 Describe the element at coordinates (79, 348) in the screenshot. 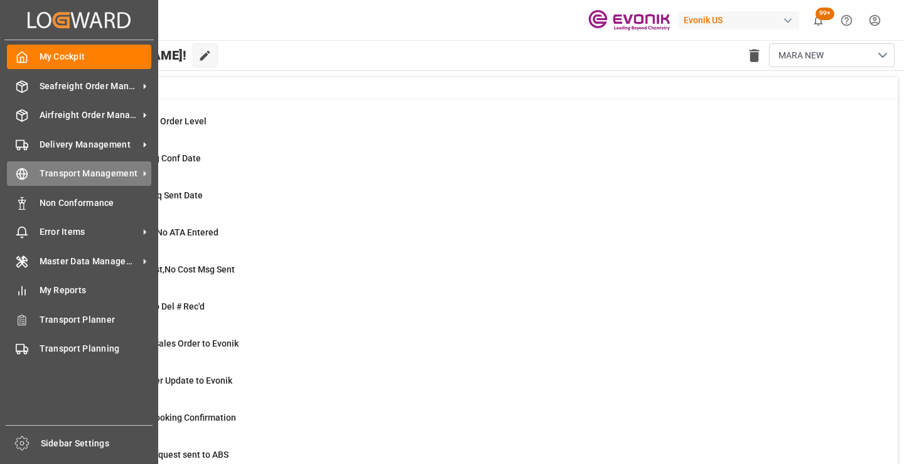

I see `a: Transport Planning` at that location.